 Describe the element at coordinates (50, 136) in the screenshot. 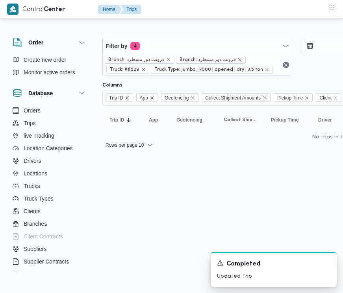

I see `button: live Tracking` at that location.